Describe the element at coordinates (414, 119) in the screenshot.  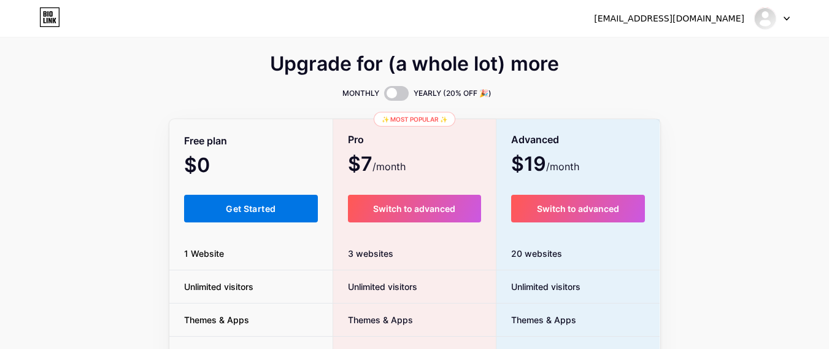
I see `div: ✨ Most popular ✨` at that location.